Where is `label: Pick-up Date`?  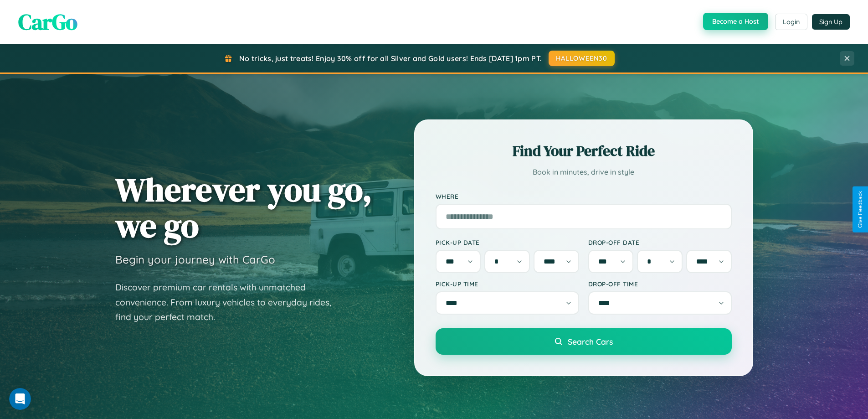
label: Pick-up Date is located at coordinates (507, 242).